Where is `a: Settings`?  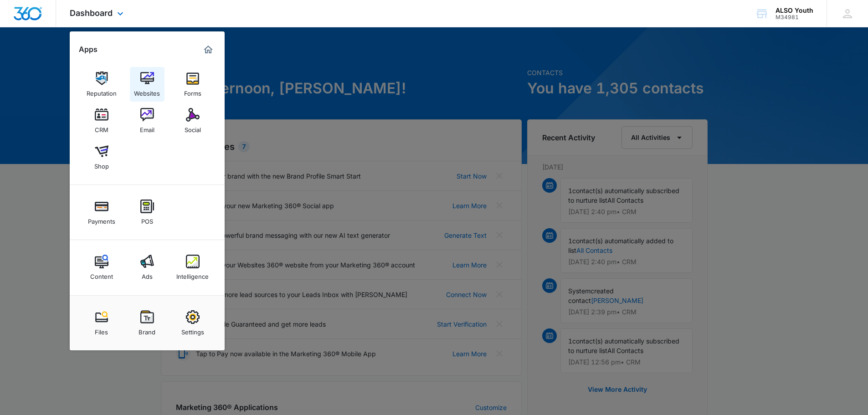
a: Settings is located at coordinates (193, 323).